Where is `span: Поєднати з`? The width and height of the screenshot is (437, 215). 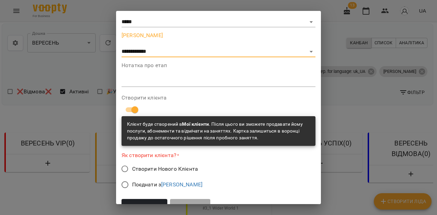 span: Поєднати з is located at coordinates (167, 185).